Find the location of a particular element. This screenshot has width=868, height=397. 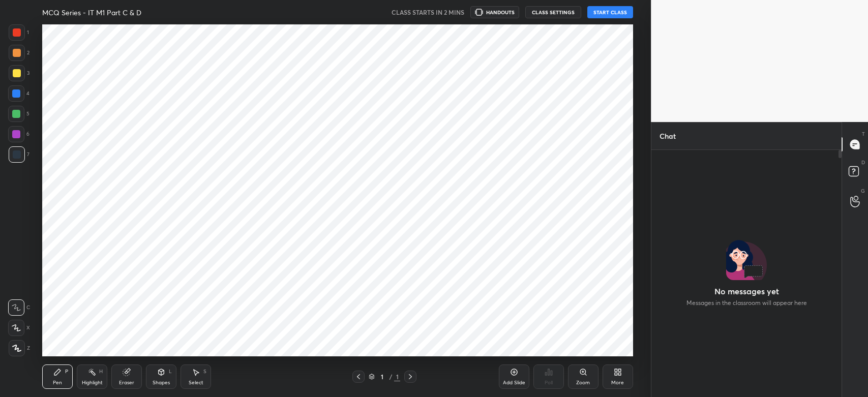

div: Eraser is located at coordinates (126, 383).